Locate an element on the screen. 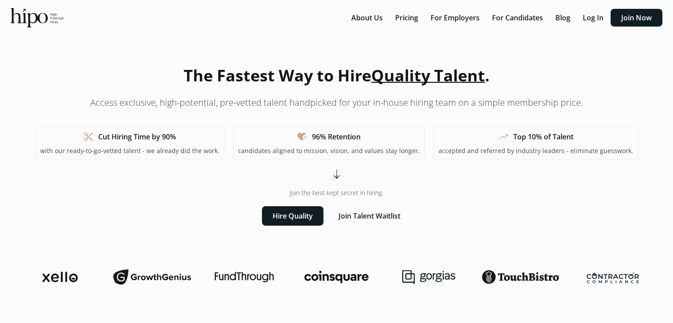 This screenshot has height=323, width=673. p: Access exclusive, high-potential, pre-vetted talent handpicked for your in-house hiring team on a... is located at coordinates (337, 103).